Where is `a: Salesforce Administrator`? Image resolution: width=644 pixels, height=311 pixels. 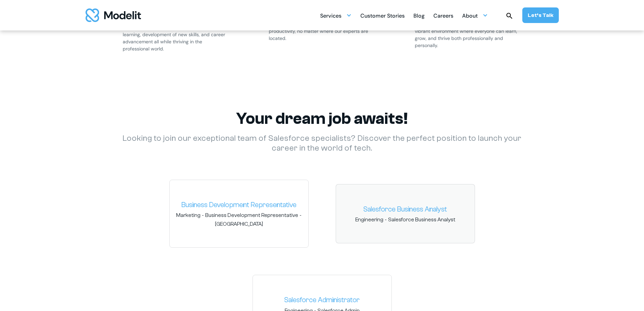 a: Salesforce Administrator is located at coordinates (322, 301).